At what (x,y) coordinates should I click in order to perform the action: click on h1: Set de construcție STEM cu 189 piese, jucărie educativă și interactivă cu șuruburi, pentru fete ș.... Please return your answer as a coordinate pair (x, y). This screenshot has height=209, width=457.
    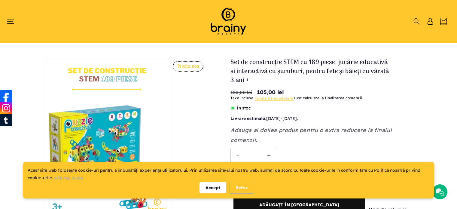
    Looking at the image, I should click on (311, 71).